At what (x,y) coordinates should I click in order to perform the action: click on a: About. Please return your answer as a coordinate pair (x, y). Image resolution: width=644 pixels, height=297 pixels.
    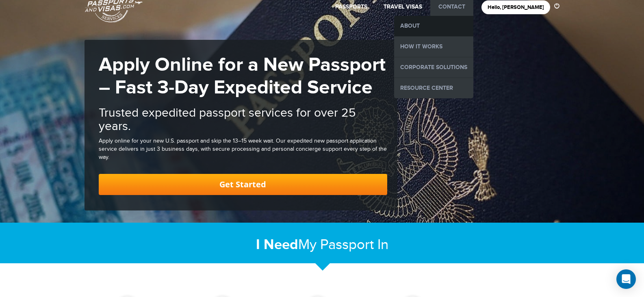
    Looking at the image, I should click on (434, 26).